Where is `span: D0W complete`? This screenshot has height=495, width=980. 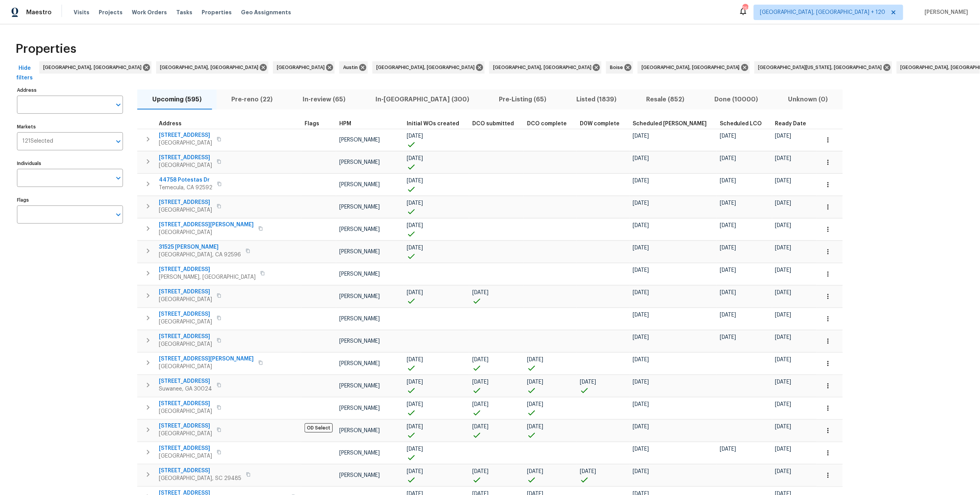 span: D0W complete is located at coordinates (599, 124).